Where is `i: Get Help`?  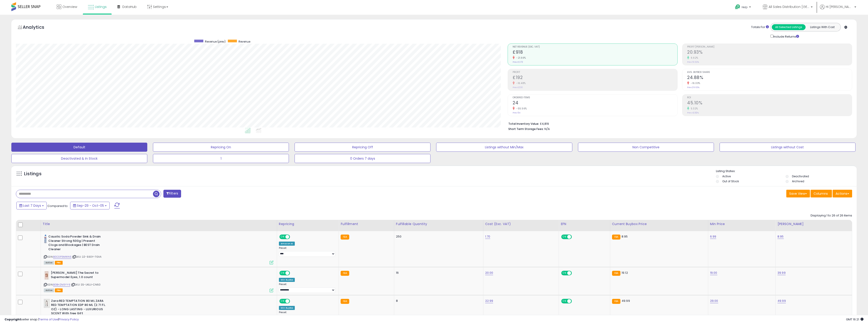 i: Get Help is located at coordinates (737, 7).